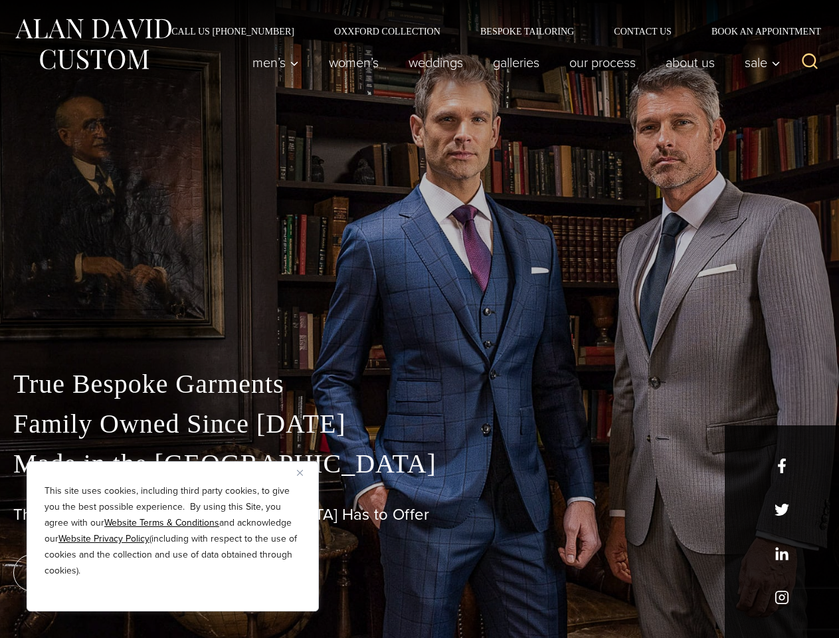 The width and height of the screenshot is (839, 638). What do you see at coordinates (173, 531) in the screenshot?
I see `p: This site uses cookies, including third party cookies, to give you the best possible experience. ...` at bounding box center [173, 531].